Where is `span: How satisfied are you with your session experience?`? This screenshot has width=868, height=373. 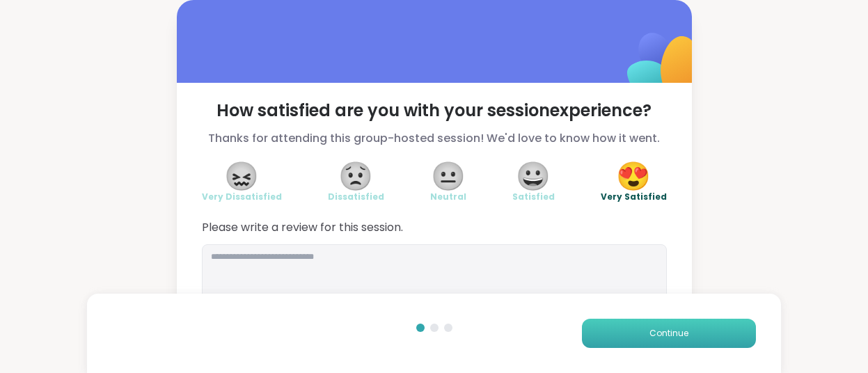
span: How satisfied are you with your session experience? is located at coordinates (434, 111).